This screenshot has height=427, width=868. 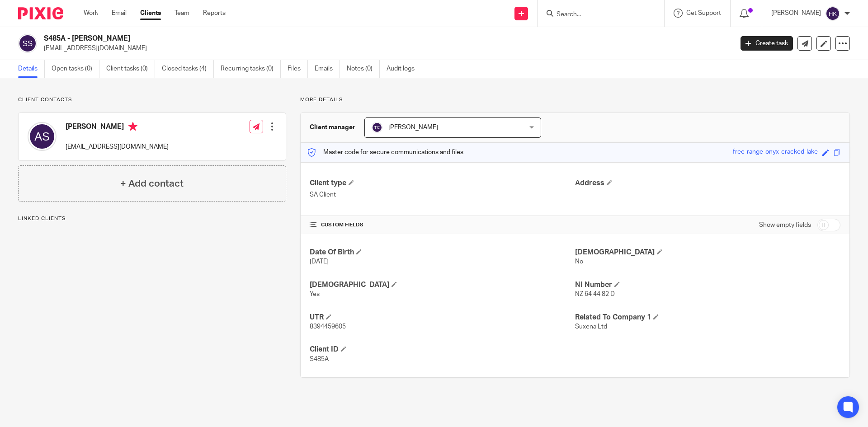 What do you see at coordinates (188, 69) in the screenshot?
I see `a: Closed tasks (4)` at bounding box center [188, 69].